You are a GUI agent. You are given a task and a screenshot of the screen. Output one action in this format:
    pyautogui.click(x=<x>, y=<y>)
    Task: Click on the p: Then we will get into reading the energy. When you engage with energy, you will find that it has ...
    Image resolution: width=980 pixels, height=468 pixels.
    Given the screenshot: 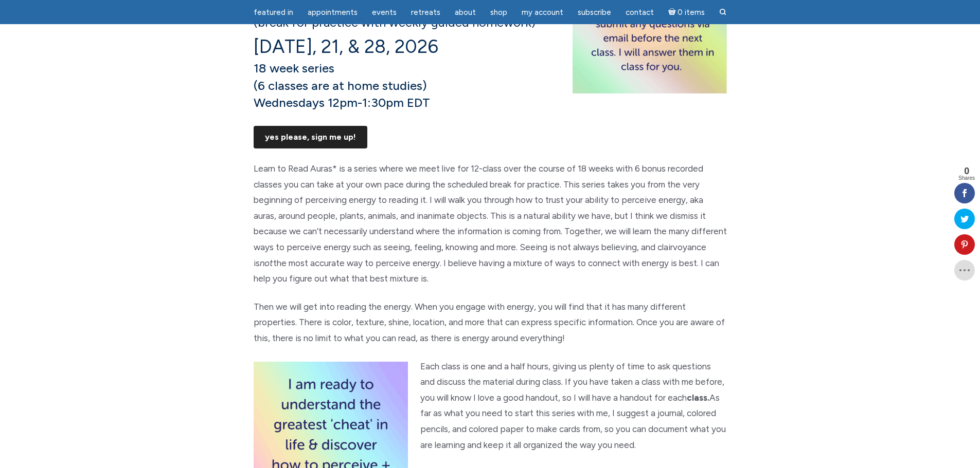 What is the action you would take?
    pyautogui.click(x=490, y=323)
    